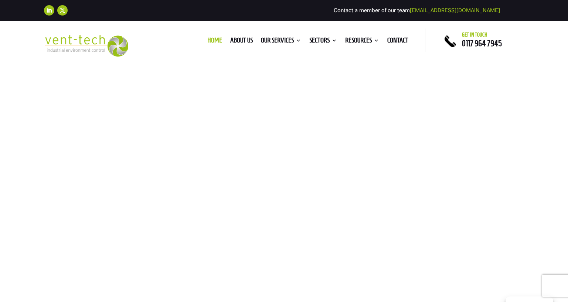 The width and height of the screenshot is (568, 302). Describe the element at coordinates (482, 43) in the screenshot. I see `span: 0117 964 7945` at that location.